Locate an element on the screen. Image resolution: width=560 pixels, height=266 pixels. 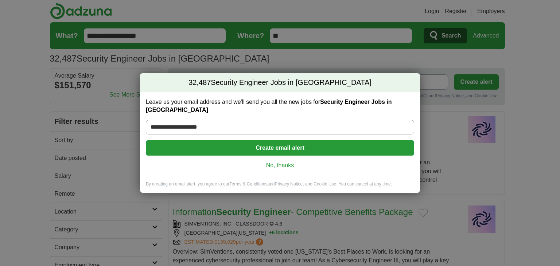
a: Terms & Conditions is located at coordinates (248, 184).